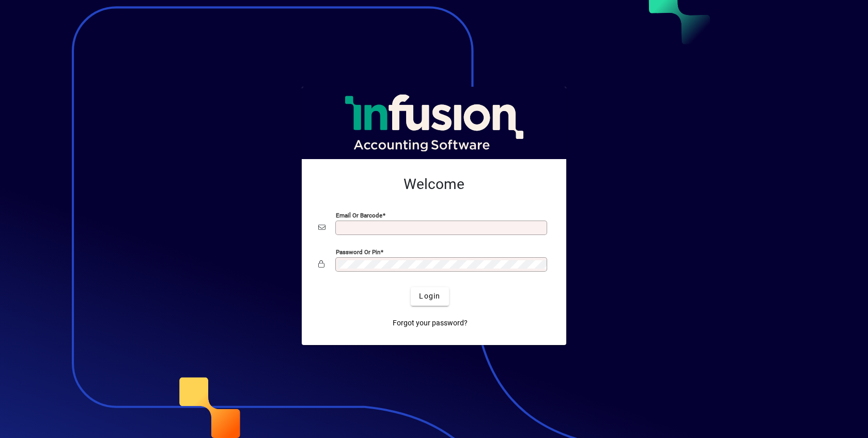  What do you see at coordinates (434, 185) in the screenshot?
I see `h2: Welcome` at bounding box center [434, 185].